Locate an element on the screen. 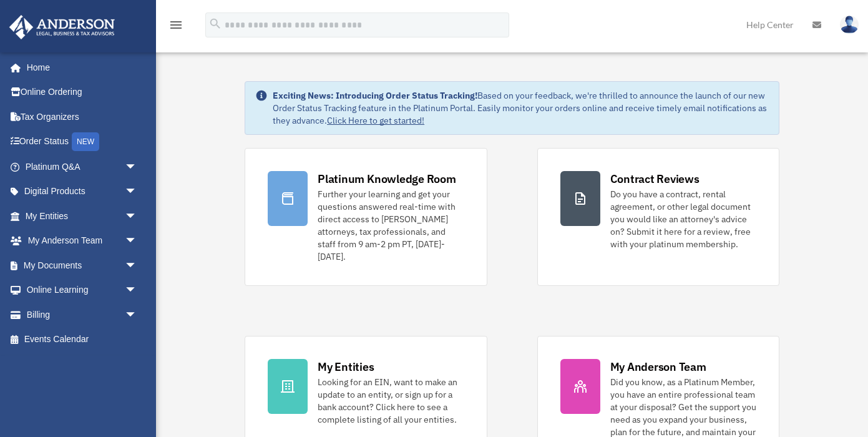  div: My Anderson Team is located at coordinates (658, 366).